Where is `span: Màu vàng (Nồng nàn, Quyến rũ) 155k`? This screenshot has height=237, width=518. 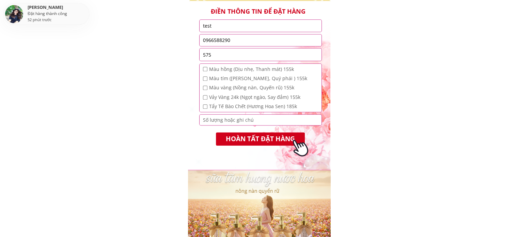
span: Màu vàng (Nồng nàn, Quyến rũ) 155k is located at coordinates (258, 88).